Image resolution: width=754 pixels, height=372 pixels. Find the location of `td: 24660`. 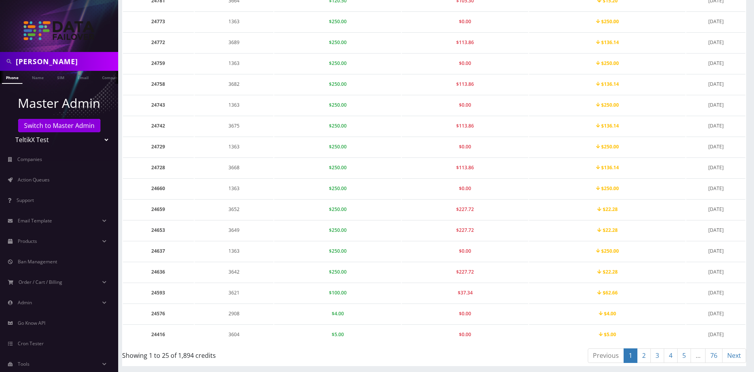

td: 24660 is located at coordinates (158, 188).